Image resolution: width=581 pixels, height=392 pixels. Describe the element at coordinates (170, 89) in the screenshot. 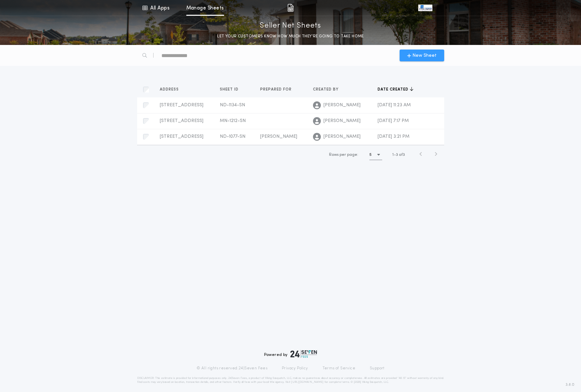

I see `span: Address` at that location.